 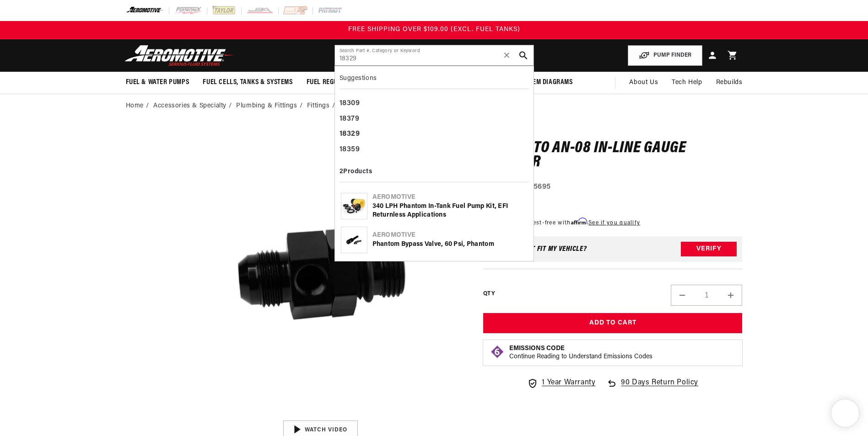 I want to click on span: About Us, so click(x=643, y=82).